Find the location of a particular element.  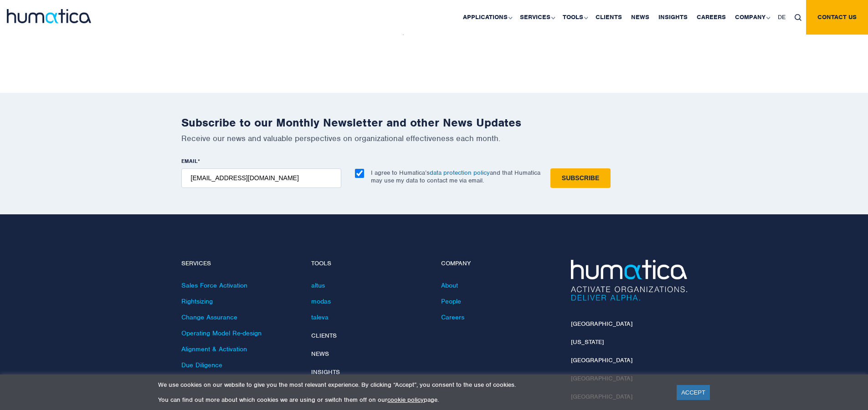

a: Sales Force Activation is located at coordinates (214, 285).